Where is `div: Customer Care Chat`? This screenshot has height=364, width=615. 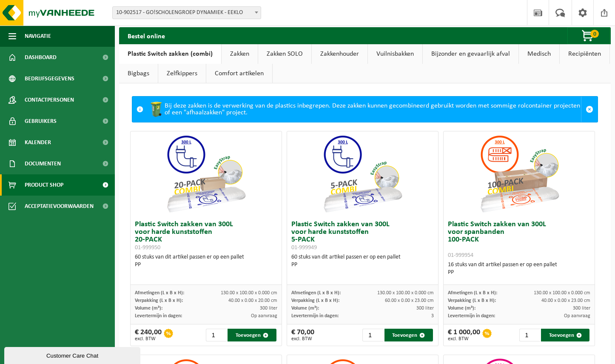 div: Customer Care Chat is located at coordinates (68, 10).